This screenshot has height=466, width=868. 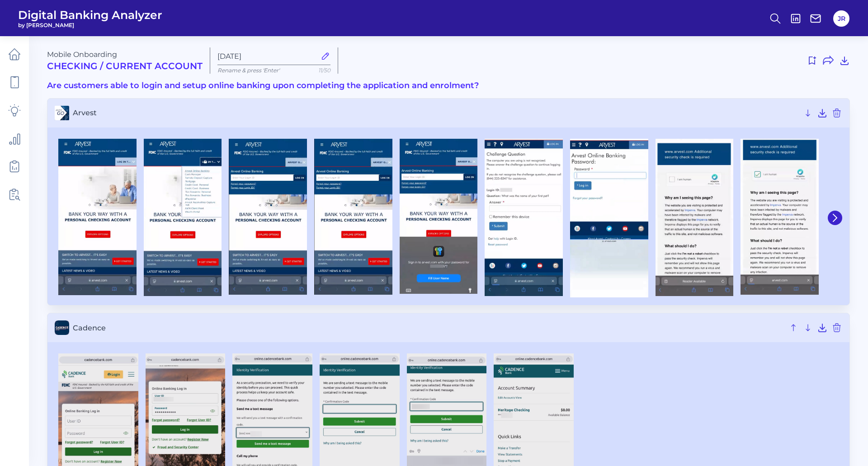 What do you see at coordinates (90, 15) in the screenshot?
I see `span: Digital Banking Analyzer` at bounding box center [90, 15].